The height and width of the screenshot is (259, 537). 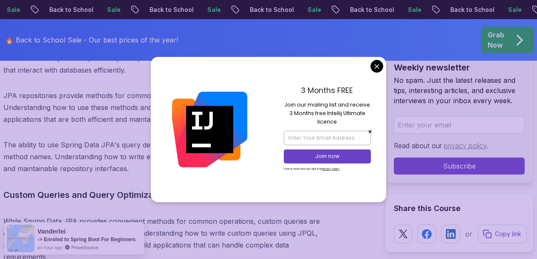 I want to click on button: Subscribe, so click(x=459, y=166).